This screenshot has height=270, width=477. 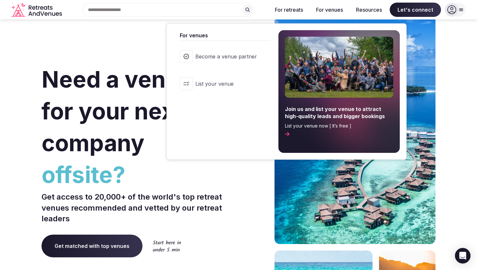 What do you see at coordinates (222, 84) in the screenshot?
I see `a: List your venue` at bounding box center [222, 84].